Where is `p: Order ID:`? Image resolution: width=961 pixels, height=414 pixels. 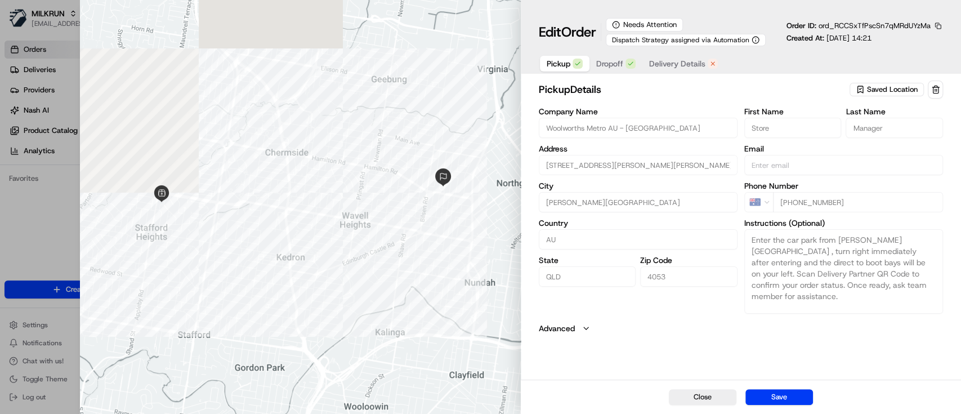 p: Order ID: is located at coordinates (858, 26).